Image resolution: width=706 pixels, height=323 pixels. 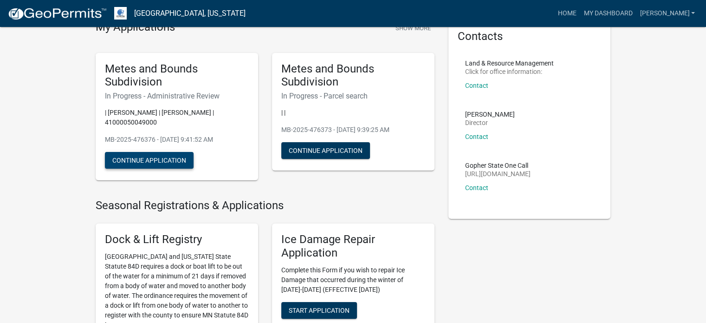 What do you see at coordinates (567, 13) in the screenshot?
I see `a: Home` at bounding box center [567, 13].